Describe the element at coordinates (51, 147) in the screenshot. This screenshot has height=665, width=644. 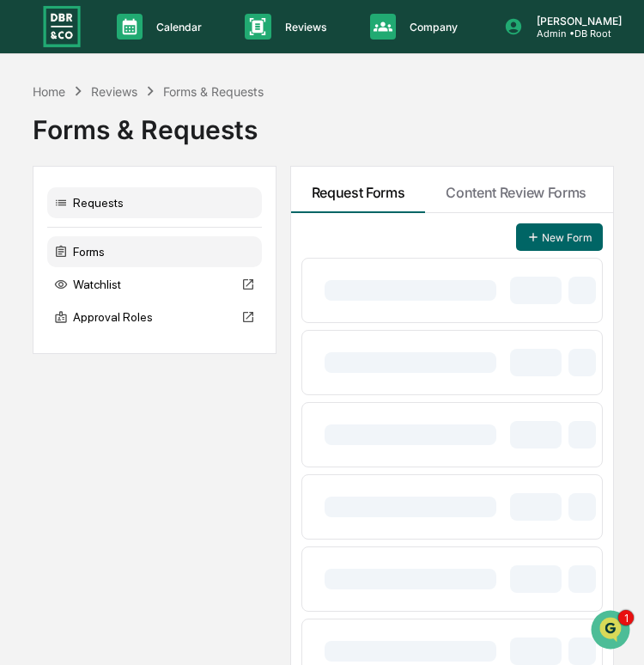
I see `img: 4531339965365_218c74b014194aa58b9b_72.jpg` at that location.